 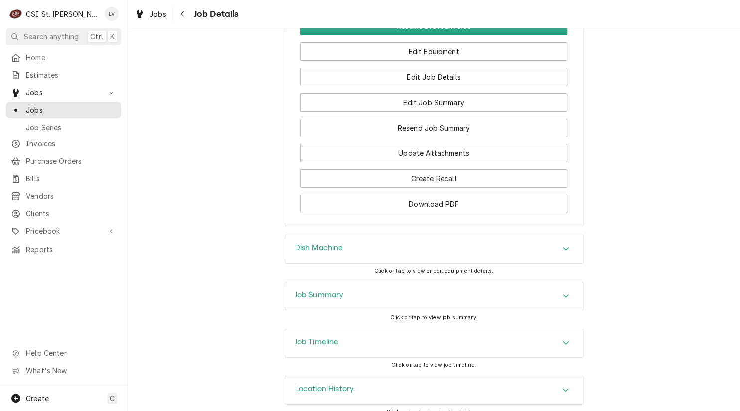 What do you see at coordinates (71, 75) in the screenshot?
I see `span: Estimates` at bounding box center [71, 75].